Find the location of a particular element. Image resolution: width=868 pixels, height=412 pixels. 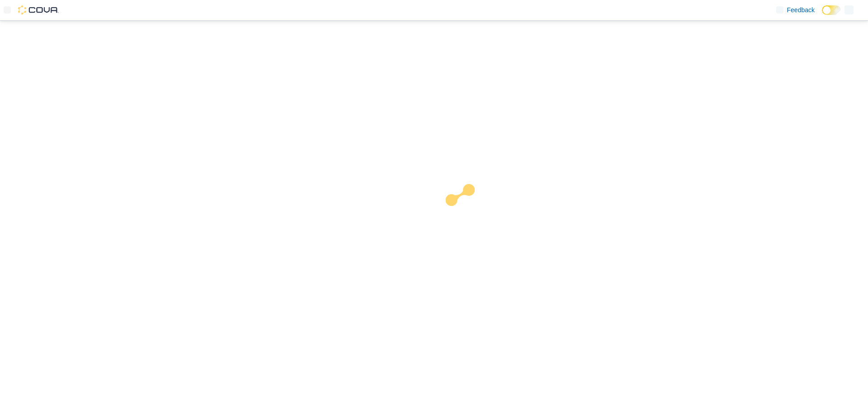

img: Cova is located at coordinates (39, 10).